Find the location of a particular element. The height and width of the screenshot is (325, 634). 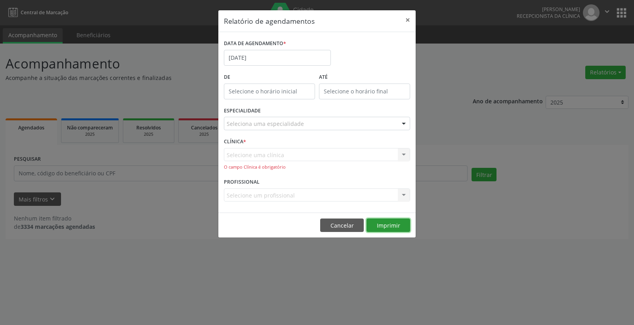

label: De is located at coordinates (270, 77).